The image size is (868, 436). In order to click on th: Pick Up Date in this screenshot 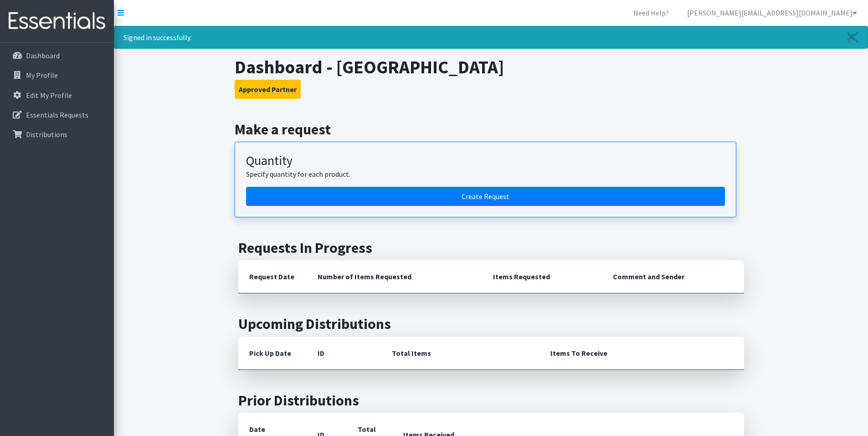, I will do `click(273, 353)`.